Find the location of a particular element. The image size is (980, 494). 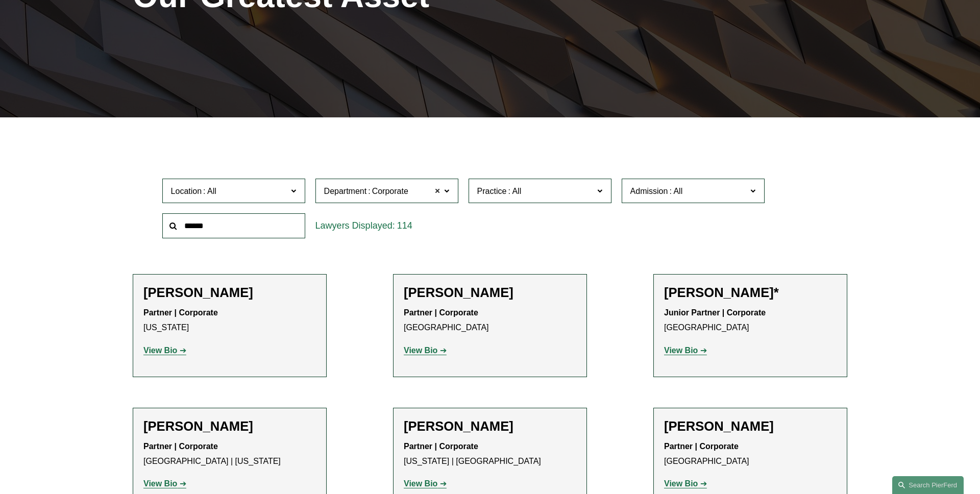

span: 114 is located at coordinates (405, 226).